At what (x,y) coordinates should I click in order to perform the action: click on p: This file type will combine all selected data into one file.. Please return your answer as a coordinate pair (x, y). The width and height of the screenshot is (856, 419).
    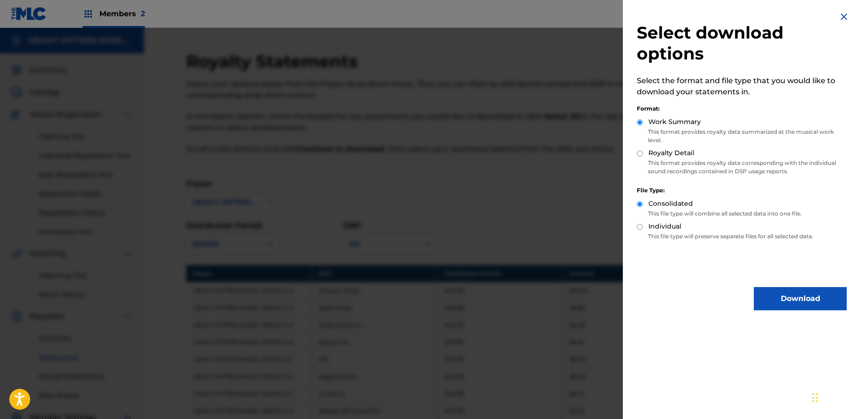
    Looking at the image, I should click on (742, 214).